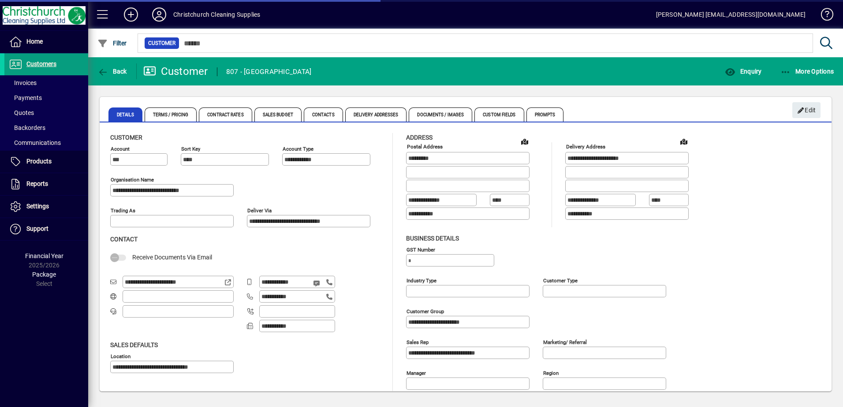 Image resolution: width=843 pixels, height=407 pixels. Describe the element at coordinates (37, 206) in the screenshot. I see `span: Settings` at that location.